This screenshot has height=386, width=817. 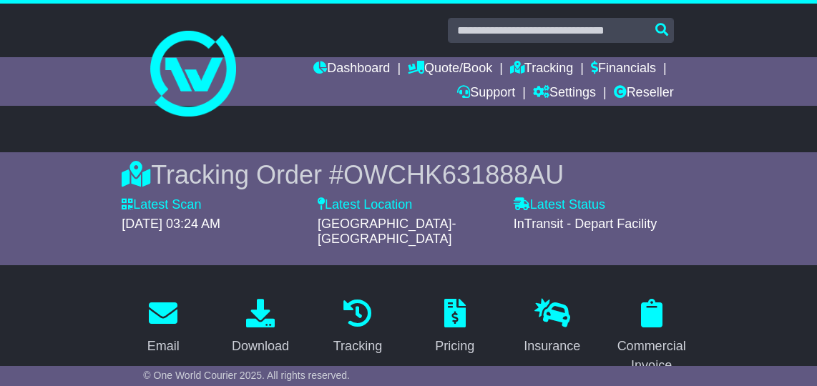 I want to click on a: Quote/Book, so click(x=450, y=69).